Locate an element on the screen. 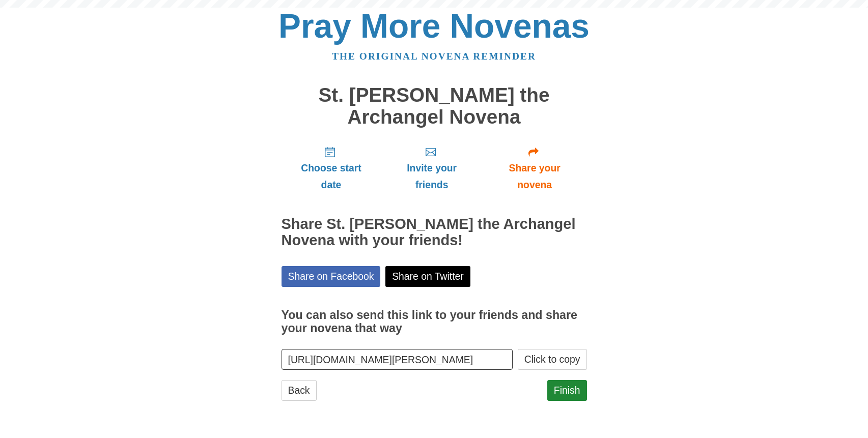 The image size is (868, 438). h3: You can also send this link to your friends and share your novena that way is located at coordinates (434, 322).